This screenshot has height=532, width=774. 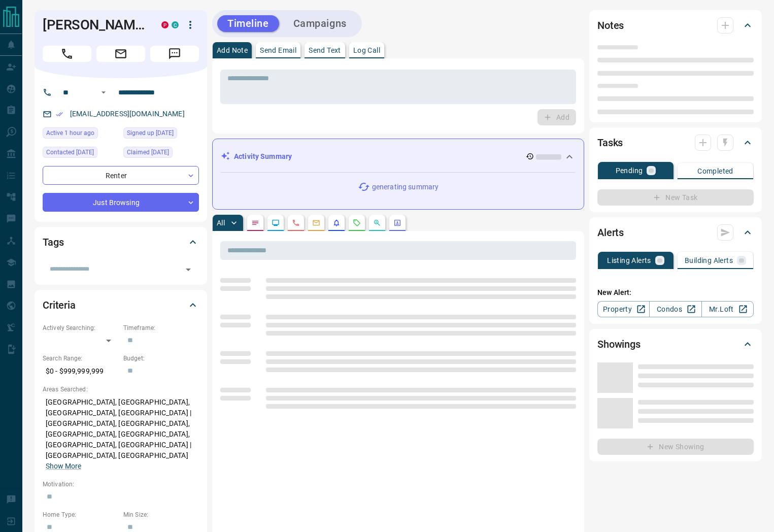 What do you see at coordinates (63, 466) in the screenshot?
I see `button: Show More` at bounding box center [63, 466].